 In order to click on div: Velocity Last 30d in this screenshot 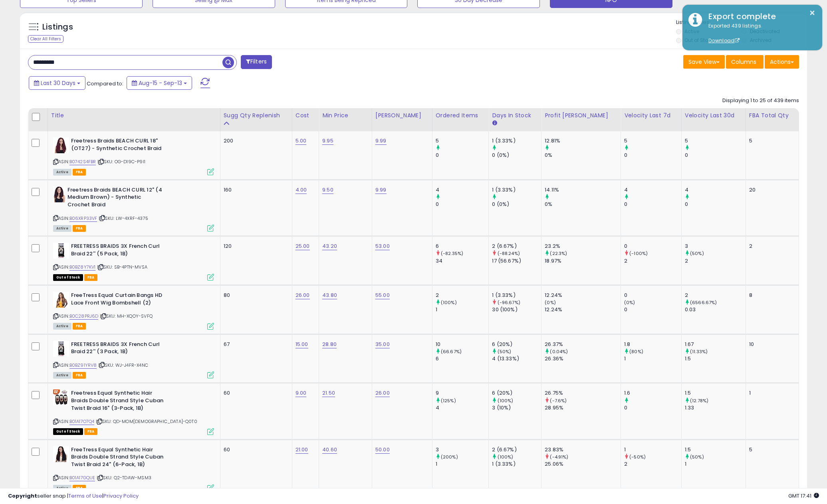, I will do `click(713, 116)`.